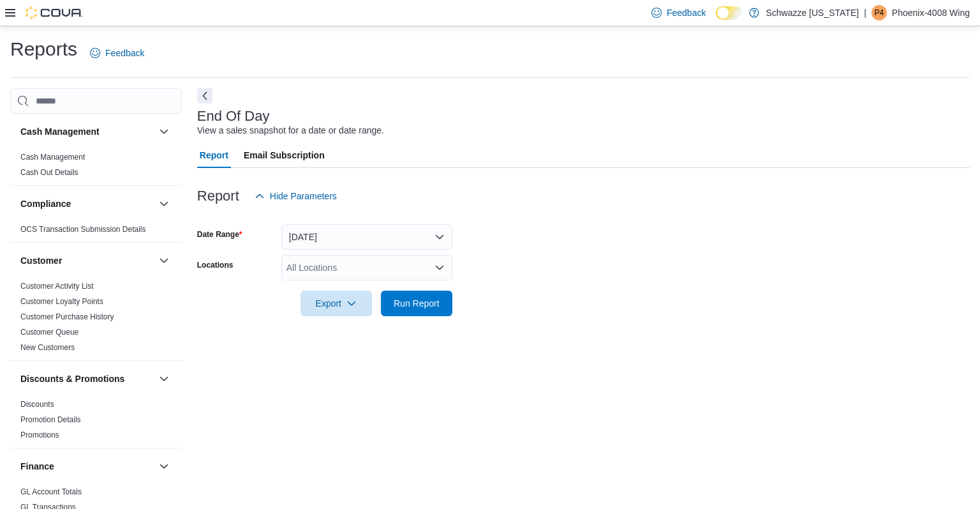  What do you see at coordinates (336, 303) in the screenshot?
I see `button: Export` at bounding box center [336, 303].